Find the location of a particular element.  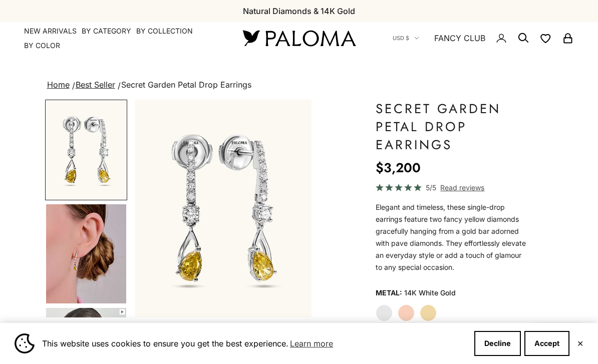

summary: By Category is located at coordinates (106, 31).